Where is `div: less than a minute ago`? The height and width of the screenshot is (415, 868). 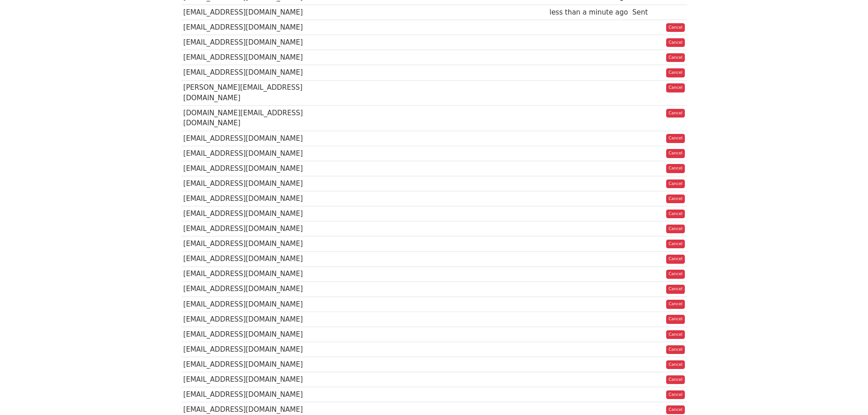 div: less than a minute ago is located at coordinates (589, 12).